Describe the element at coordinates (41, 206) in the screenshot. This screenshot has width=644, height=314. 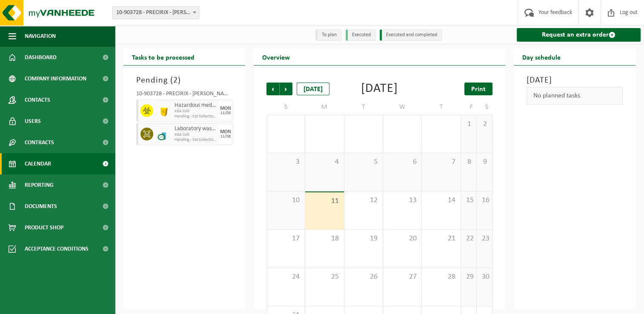
I see `span: Documents` at that location.